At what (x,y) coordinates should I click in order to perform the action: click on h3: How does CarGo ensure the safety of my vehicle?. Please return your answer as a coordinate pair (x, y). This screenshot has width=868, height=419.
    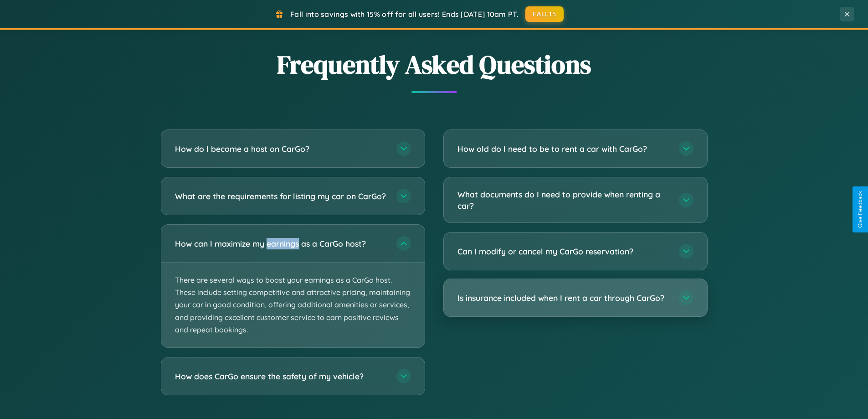
    Looking at the image, I should click on (281, 376).